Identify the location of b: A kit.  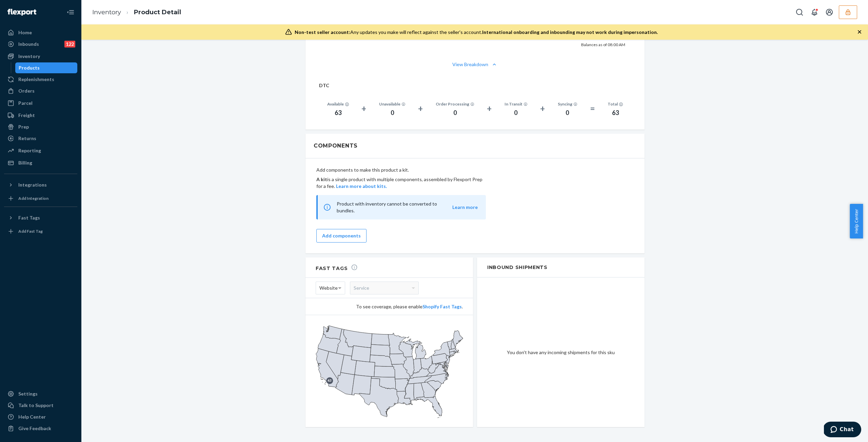
(322, 179).